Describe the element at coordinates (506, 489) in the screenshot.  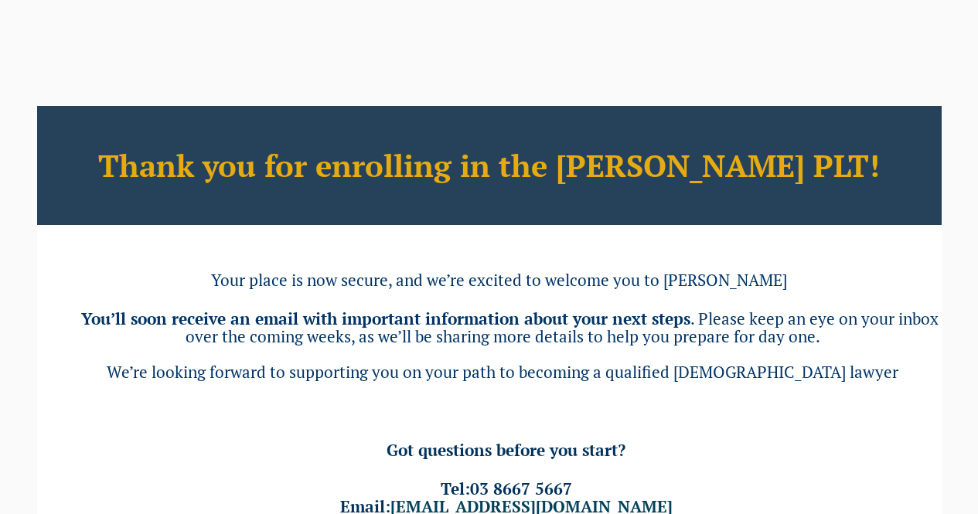
I see `span: Tel:` at that location.